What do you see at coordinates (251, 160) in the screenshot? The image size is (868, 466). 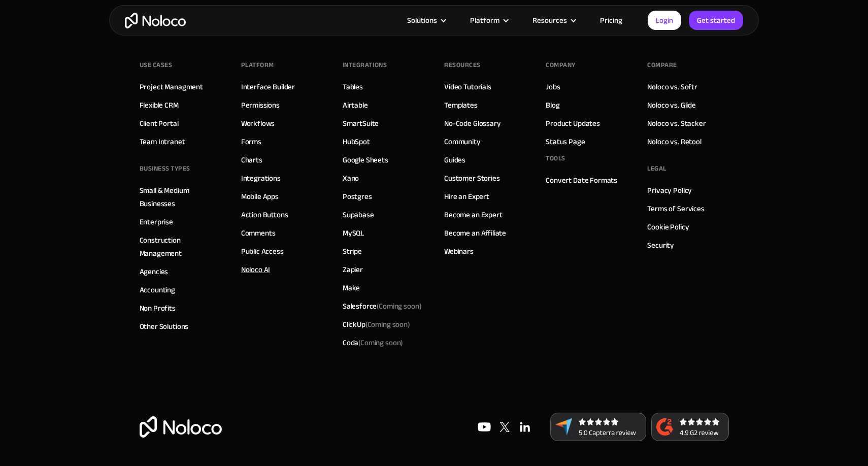 I see `a: Charts` at bounding box center [251, 160].